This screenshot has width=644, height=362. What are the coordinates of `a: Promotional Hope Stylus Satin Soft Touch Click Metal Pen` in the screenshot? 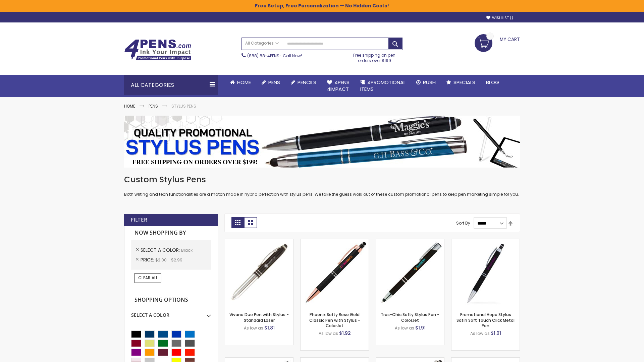 It's located at (485, 320).